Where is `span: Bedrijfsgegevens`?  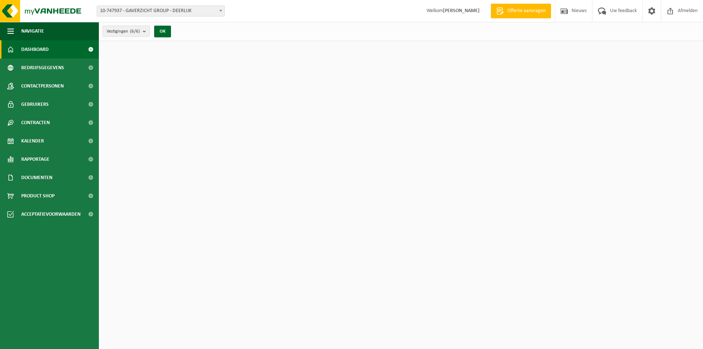
span: Bedrijfsgegevens is located at coordinates (42, 68).